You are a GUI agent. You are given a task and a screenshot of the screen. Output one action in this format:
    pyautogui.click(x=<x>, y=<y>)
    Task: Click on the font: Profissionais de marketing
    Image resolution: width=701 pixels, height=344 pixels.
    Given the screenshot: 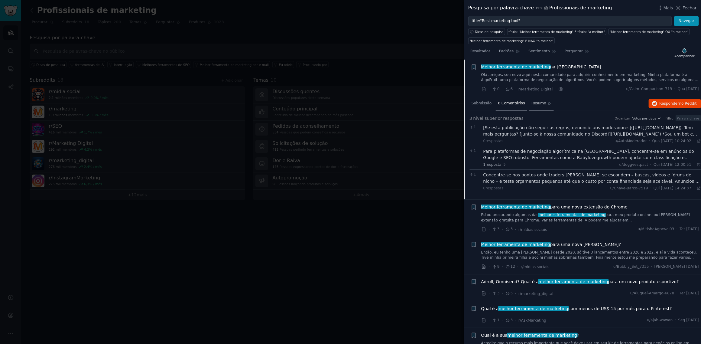 What is the action you would take?
    pyautogui.click(x=580, y=8)
    